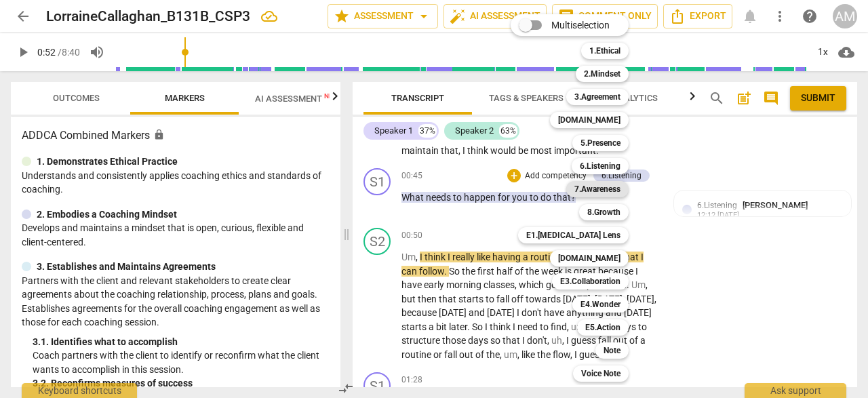 The width and height of the screenshot is (868, 398). I want to click on b: 2.Mindset, so click(602, 74).